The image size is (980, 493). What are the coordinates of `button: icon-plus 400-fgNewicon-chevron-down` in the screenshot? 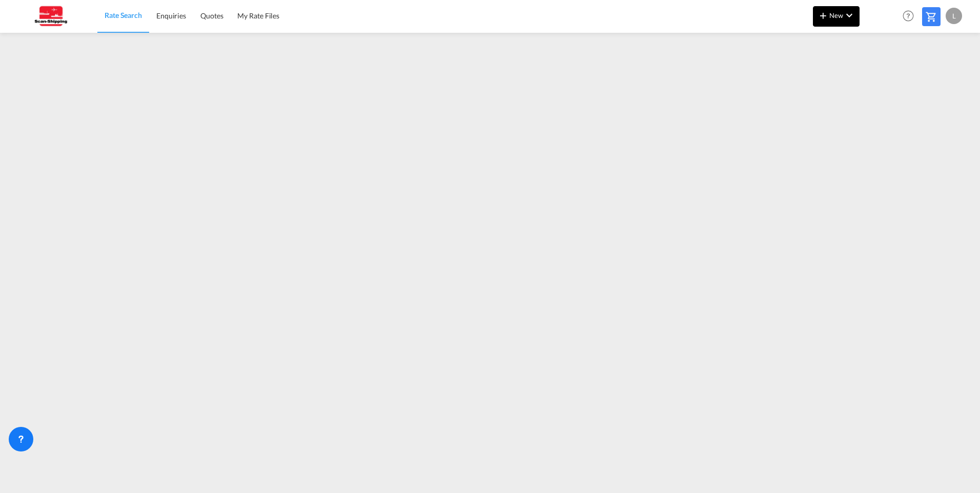 It's located at (836, 17).